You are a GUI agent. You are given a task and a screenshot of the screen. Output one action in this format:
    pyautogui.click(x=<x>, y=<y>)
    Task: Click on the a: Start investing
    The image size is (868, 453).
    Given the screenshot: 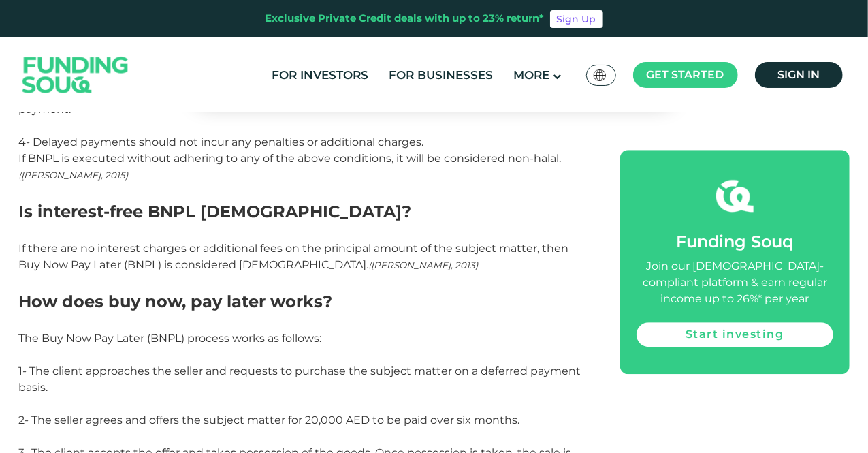 What is the action you would take?
    pyautogui.click(x=735, y=334)
    